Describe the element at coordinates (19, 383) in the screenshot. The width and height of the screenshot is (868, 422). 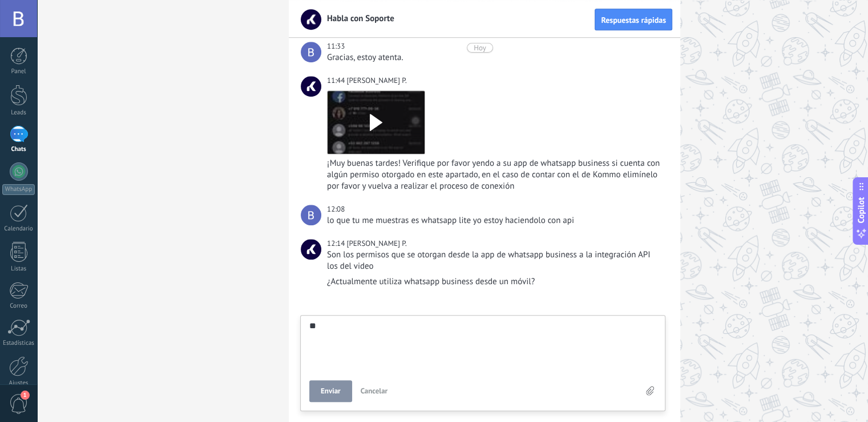
I see `div: Ajustes` at that location.